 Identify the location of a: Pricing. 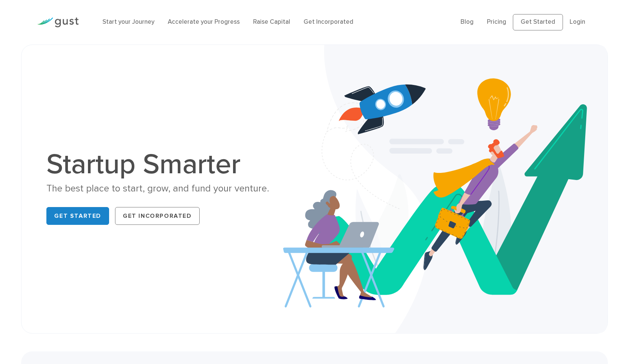
(497, 22).